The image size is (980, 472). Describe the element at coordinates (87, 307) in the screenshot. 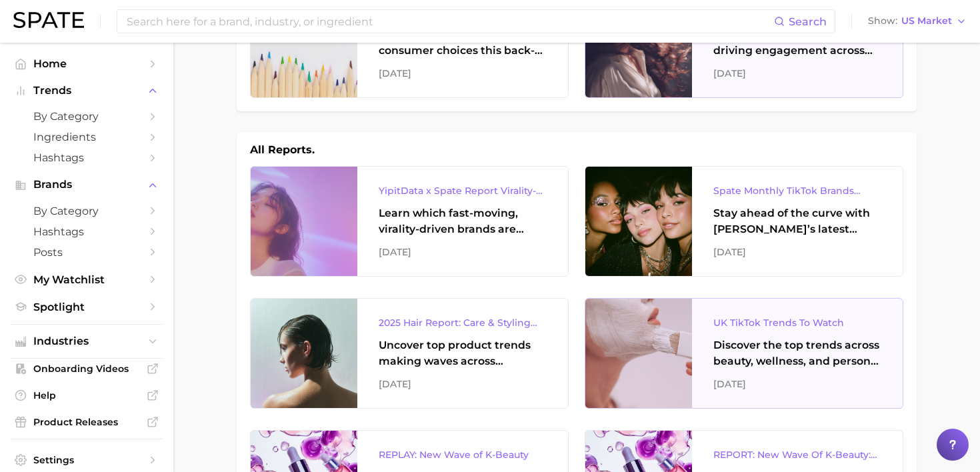

I see `a: Spotlight` at that location.